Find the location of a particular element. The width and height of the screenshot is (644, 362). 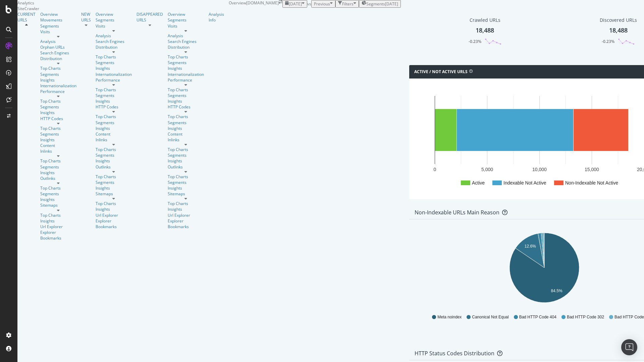

a: Orphan URLs is located at coordinates (58, 47).